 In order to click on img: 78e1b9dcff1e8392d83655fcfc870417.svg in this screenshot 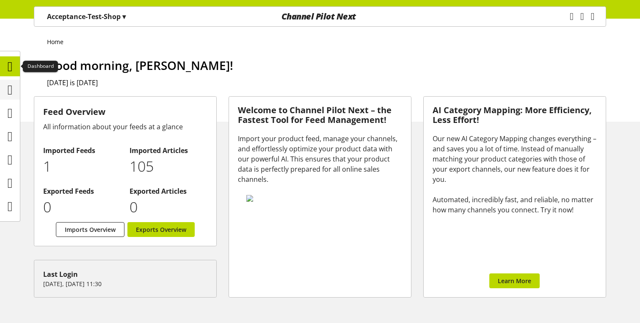, I will do `click(319, 198)`.